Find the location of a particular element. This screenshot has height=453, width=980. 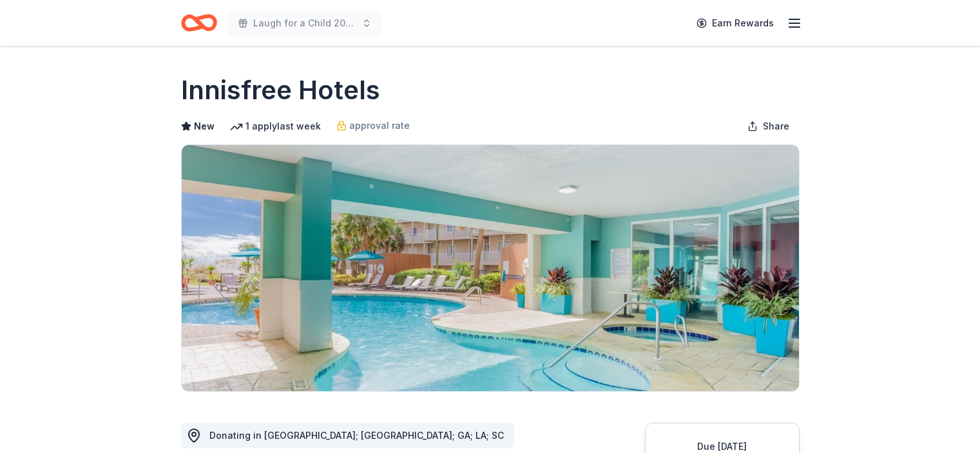

h1: Innisfree Hotels is located at coordinates (281, 90).